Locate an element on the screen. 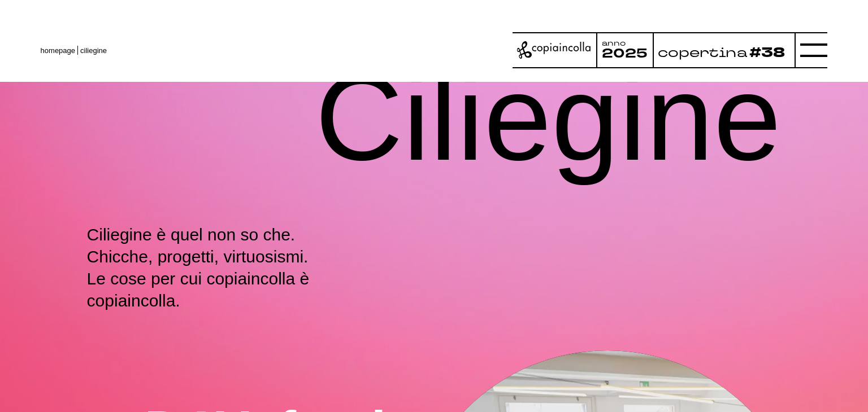  tspan: anno is located at coordinates (614, 43).